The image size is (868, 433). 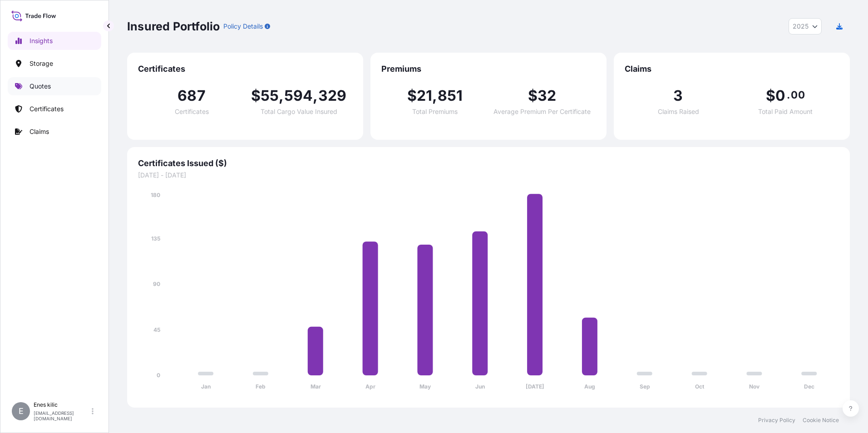 I want to click on tspan: Apr, so click(x=370, y=386).